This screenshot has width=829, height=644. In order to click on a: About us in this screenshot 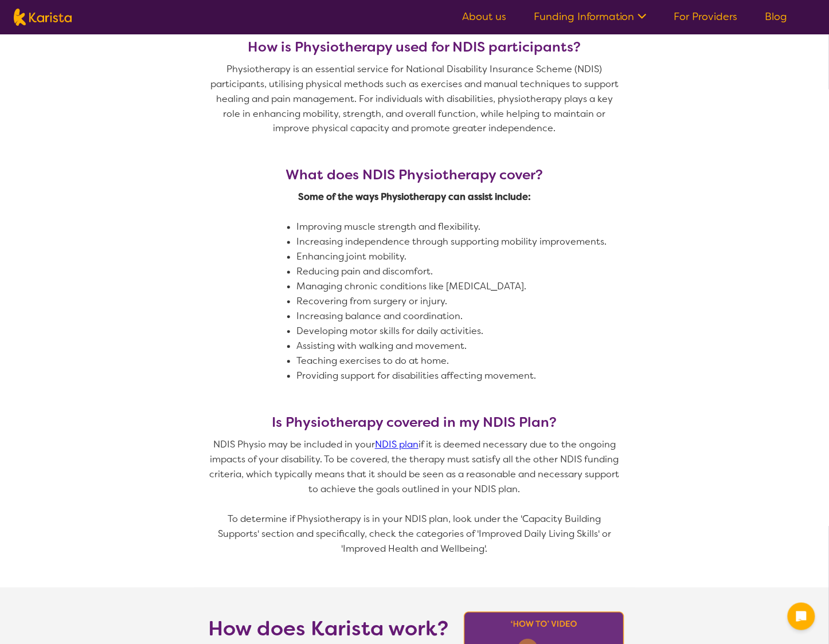, I will do `click(484, 17)`.